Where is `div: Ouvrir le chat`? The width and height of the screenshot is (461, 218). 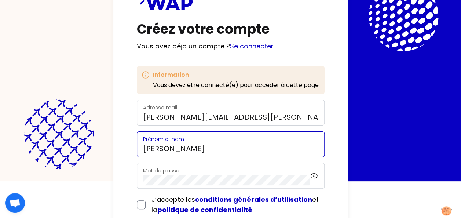
div: Ouvrir le chat is located at coordinates (15, 203).